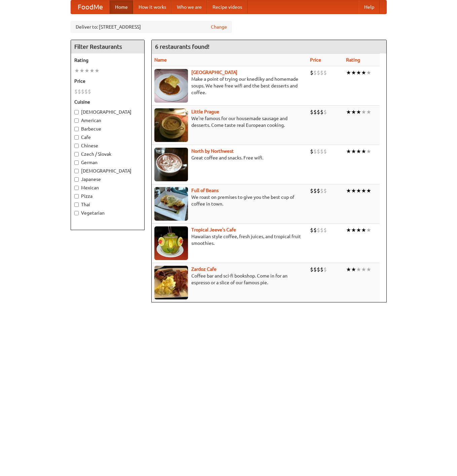 The height and width of the screenshot is (476, 457). Describe the element at coordinates (230, 86) in the screenshot. I see `p: Make a point of trying our knedlíky and homemade soups. We have free wifi and the best desserts a...` at that location.